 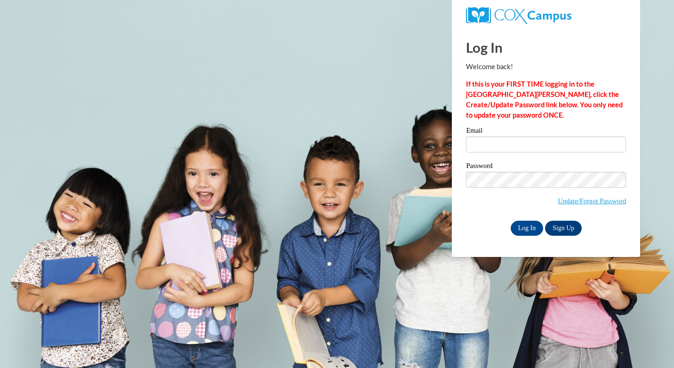 What do you see at coordinates (563, 228) in the screenshot?
I see `a: Sign Up` at bounding box center [563, 228].